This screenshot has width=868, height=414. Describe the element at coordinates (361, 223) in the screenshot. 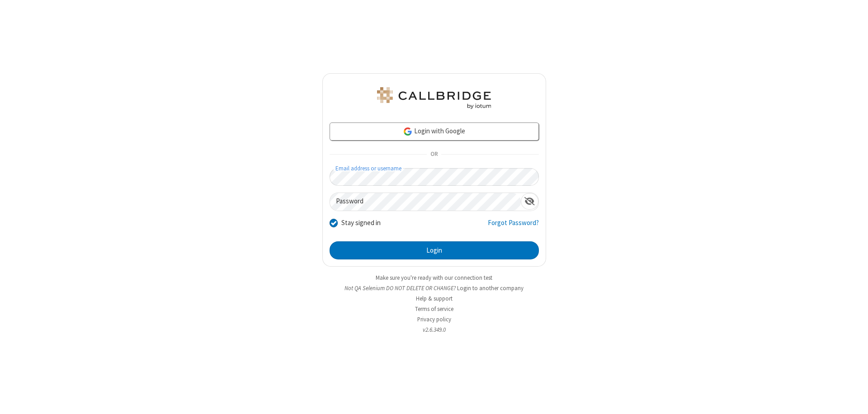

I see `label: Stay signed in` at that location.